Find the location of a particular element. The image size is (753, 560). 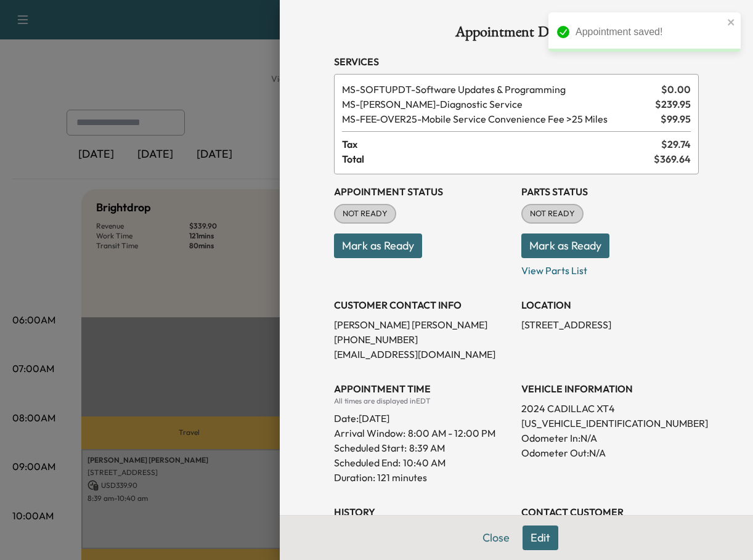

h3: Appointment Status is located at coordinates (423, 192).